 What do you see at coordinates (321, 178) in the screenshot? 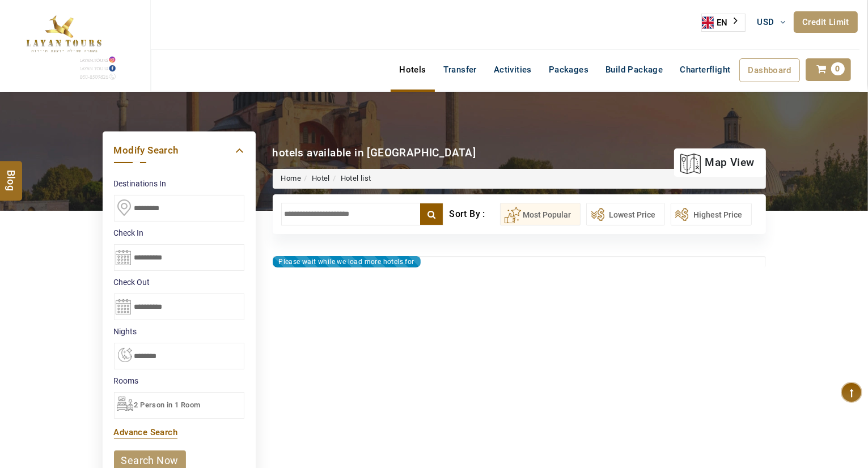
I see `a: Hotel` at bounding box center [321, 178].